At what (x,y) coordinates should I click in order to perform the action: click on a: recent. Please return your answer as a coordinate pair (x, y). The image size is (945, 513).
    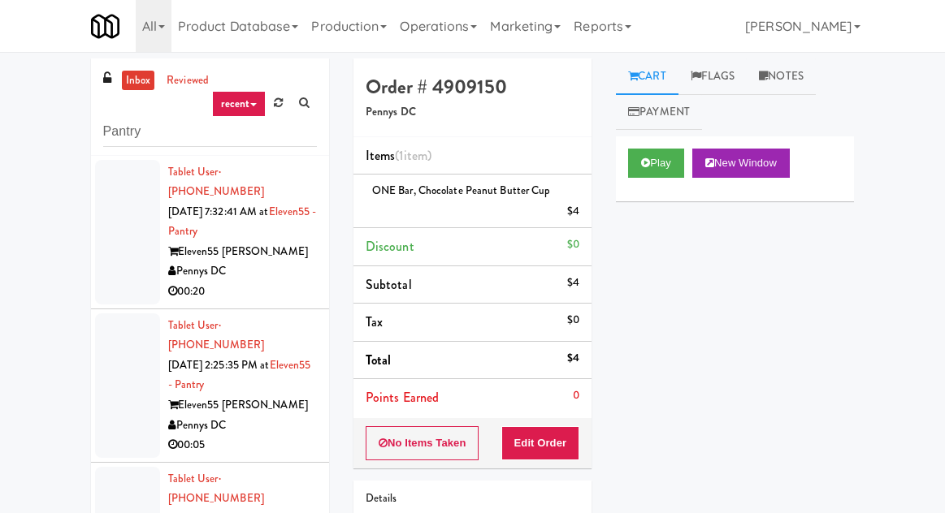
    Looking at the image, I should click on (239, 104).